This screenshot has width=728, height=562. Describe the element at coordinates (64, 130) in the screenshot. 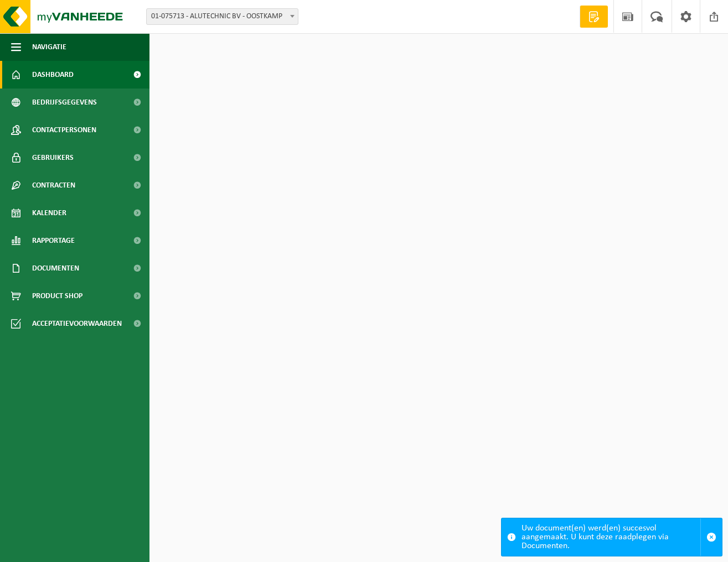

I see `span: Contactpersonen` at that location.